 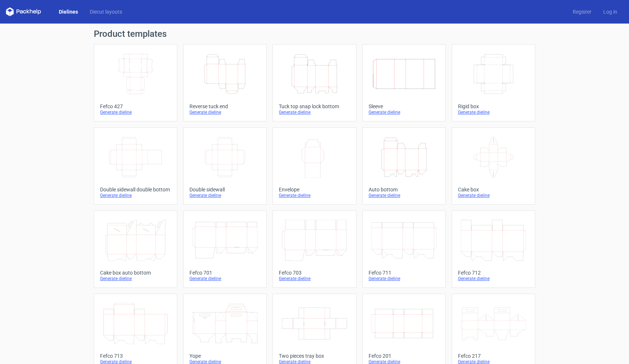 What do you see at coordinates (404, 166) in the screenshot?
I see `a: Auto bottomGenerate dieline` at bounding box center [404, 166].